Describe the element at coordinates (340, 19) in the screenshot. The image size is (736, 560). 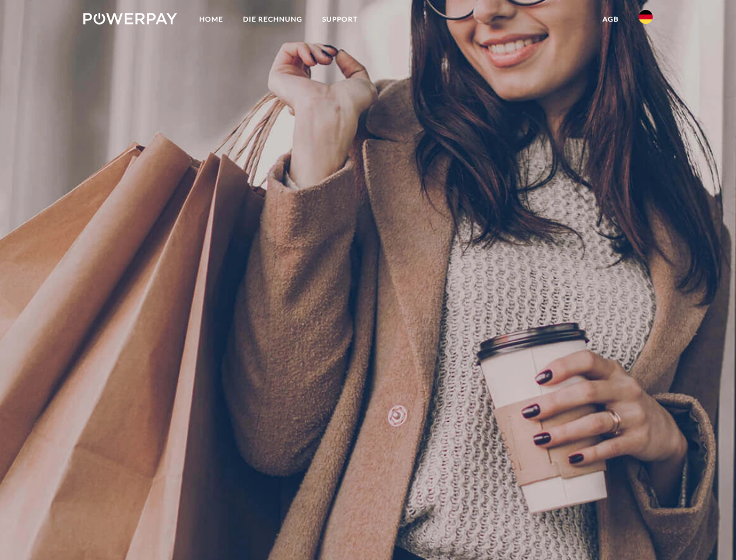
I see `a: SUPPORT` at that location.